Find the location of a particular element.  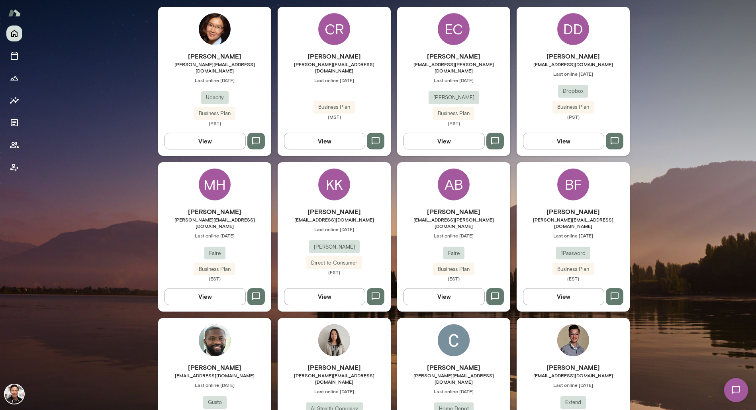

img: Chiedu Areh is located at coordinates (215, 340).